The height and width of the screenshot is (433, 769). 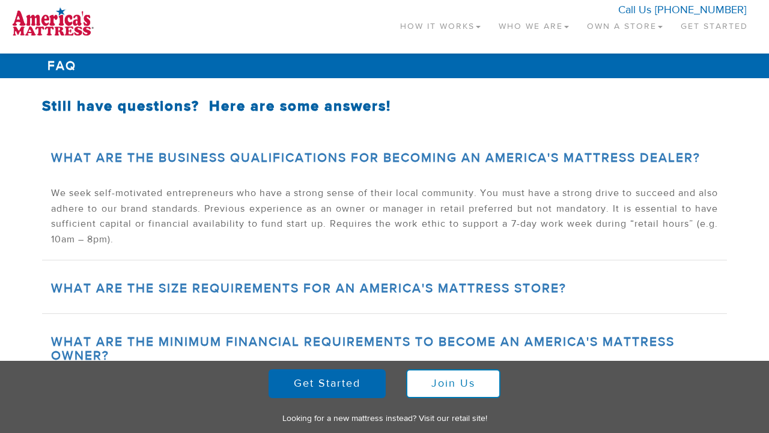 I want to click on p: Still have questions? Here are some answers!, so click(x=384, y=106).